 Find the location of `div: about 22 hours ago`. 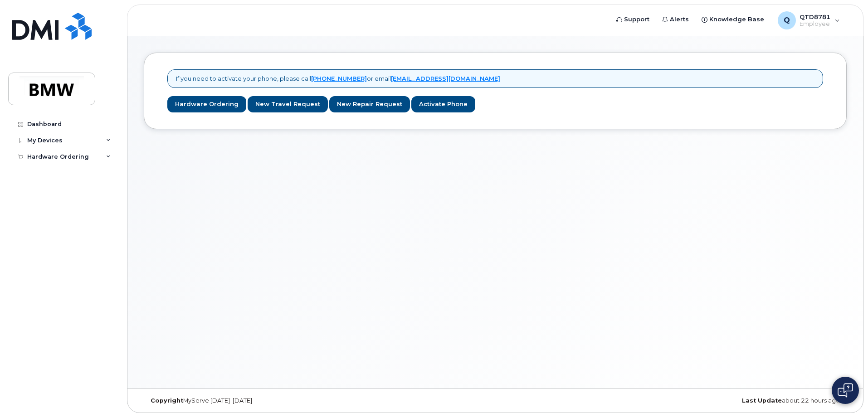

div: about 22 hours ago is located at coordinates (729, 400).